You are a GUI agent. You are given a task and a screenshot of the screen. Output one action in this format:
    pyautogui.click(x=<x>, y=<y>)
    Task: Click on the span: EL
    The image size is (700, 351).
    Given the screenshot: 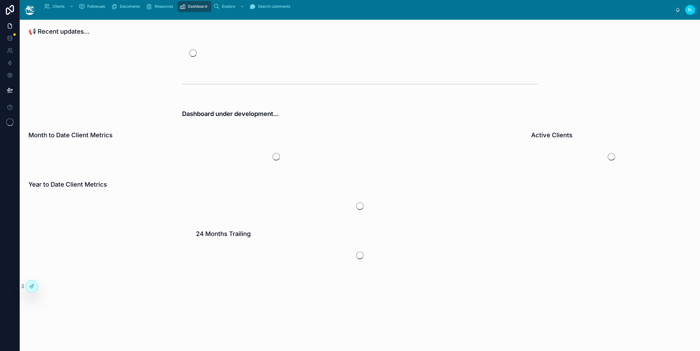 What is the action you would take?
    pyautogui.click(x=690, y=10)
    